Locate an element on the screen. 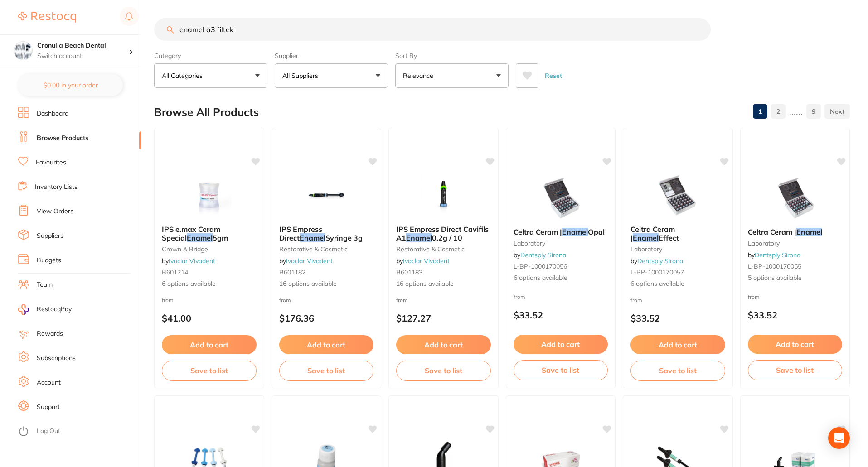 This screenshot has width=868, height=467. div: Open Intercom Messenger is located at coordinates (839, 438).